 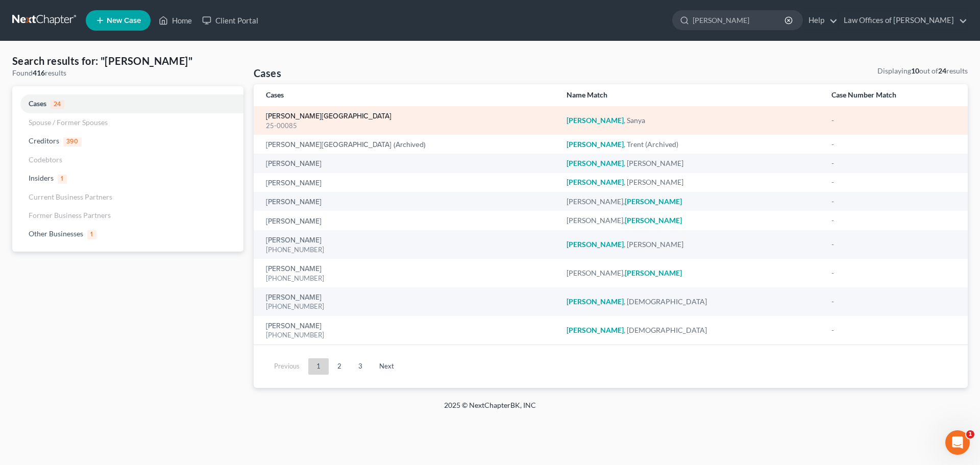 What do you see at coordinates (339, 366) in the screenshot?
I see `a: 2` at bounding box center [339, 366].